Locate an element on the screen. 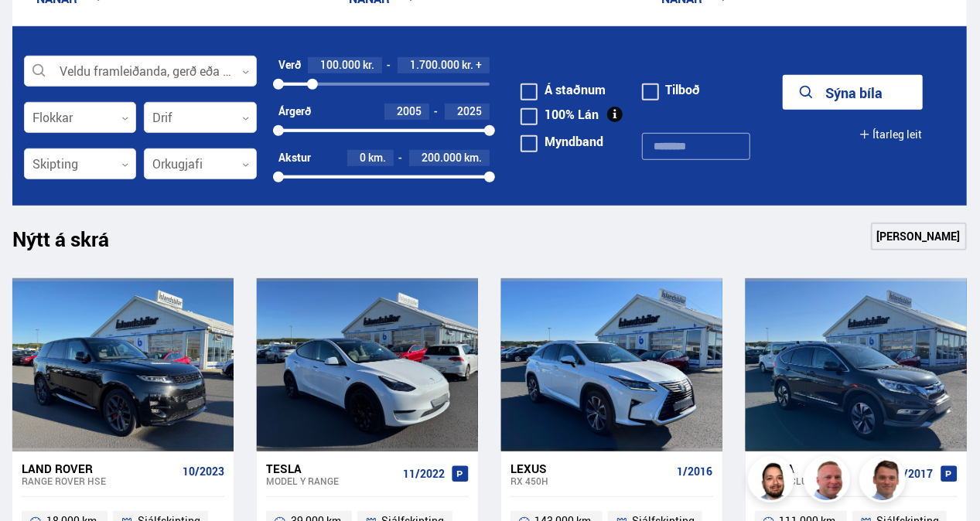  img: nhp88E3Fdnt1Opn2.png is located at coordinates (774, 482).